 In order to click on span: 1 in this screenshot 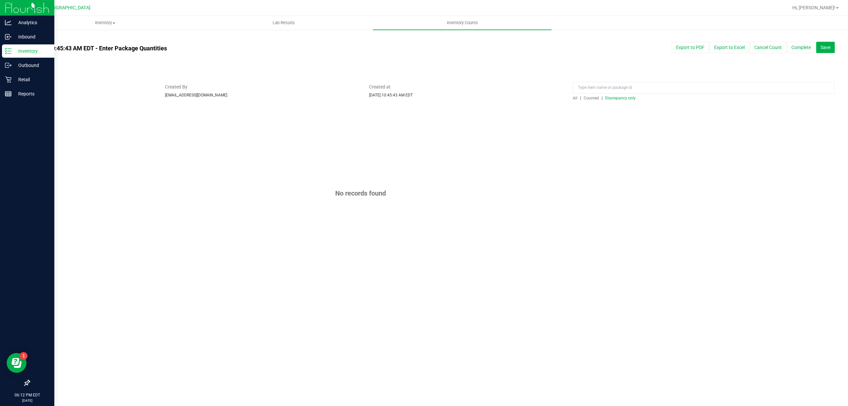, I will do `click(4, 4)`.